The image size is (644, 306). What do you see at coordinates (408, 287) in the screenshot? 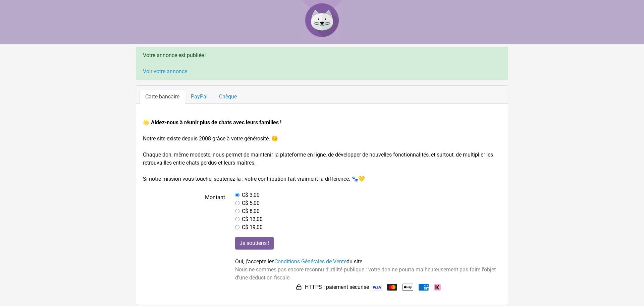
I see `img: Apple Pay` at bounding box center [408, 287].